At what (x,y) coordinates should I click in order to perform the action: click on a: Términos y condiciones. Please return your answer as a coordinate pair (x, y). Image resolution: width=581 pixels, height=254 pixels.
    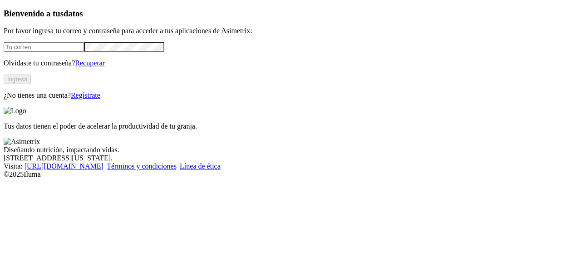
    Looking at the image, I should click on (142, 166).